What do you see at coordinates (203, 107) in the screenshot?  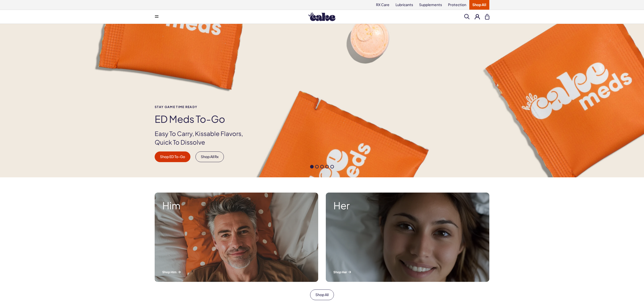 I see `span: Stay Game time ready` at bounding box center [203, 107].